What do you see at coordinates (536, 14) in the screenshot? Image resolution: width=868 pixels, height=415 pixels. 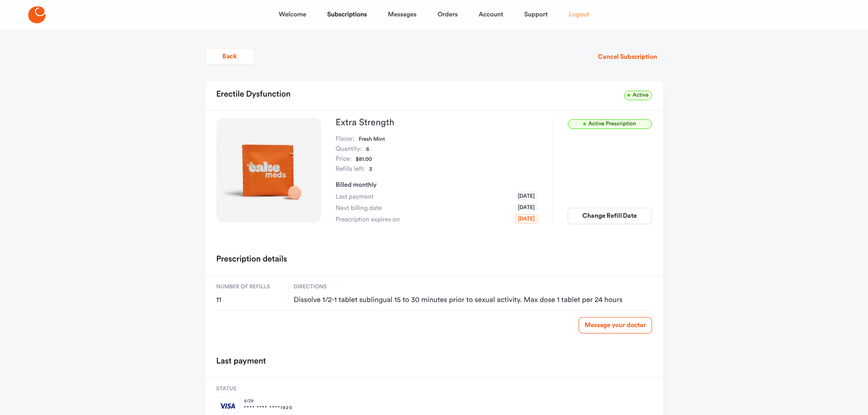 I see `a: Support` at bounding box center [536, 14].